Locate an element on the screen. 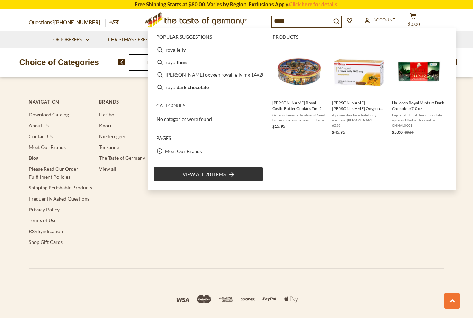 The width and height of the screenshot is (473, 318). li: royal dark chocolate is located at coordinates (208, 87).